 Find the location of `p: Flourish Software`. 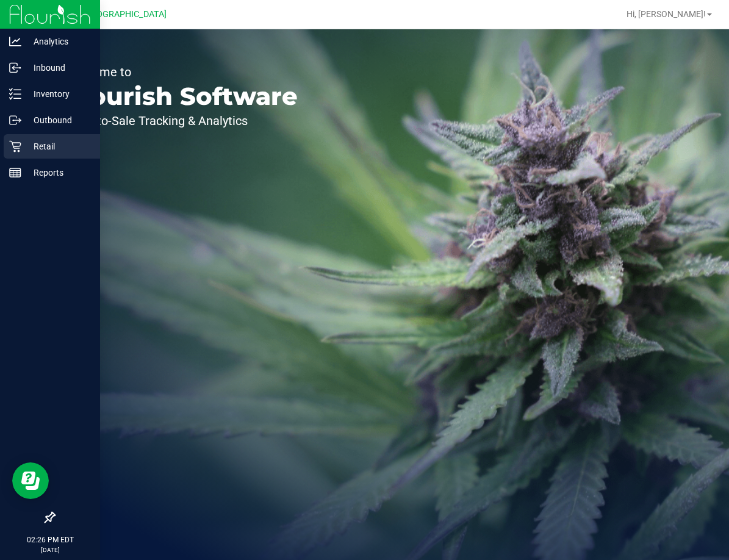

p: Flourish Software is located at coordinates (182, 97).